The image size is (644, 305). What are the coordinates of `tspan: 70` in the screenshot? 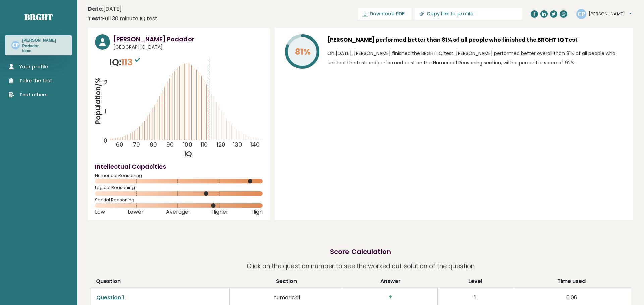 It's located at (136, 145).